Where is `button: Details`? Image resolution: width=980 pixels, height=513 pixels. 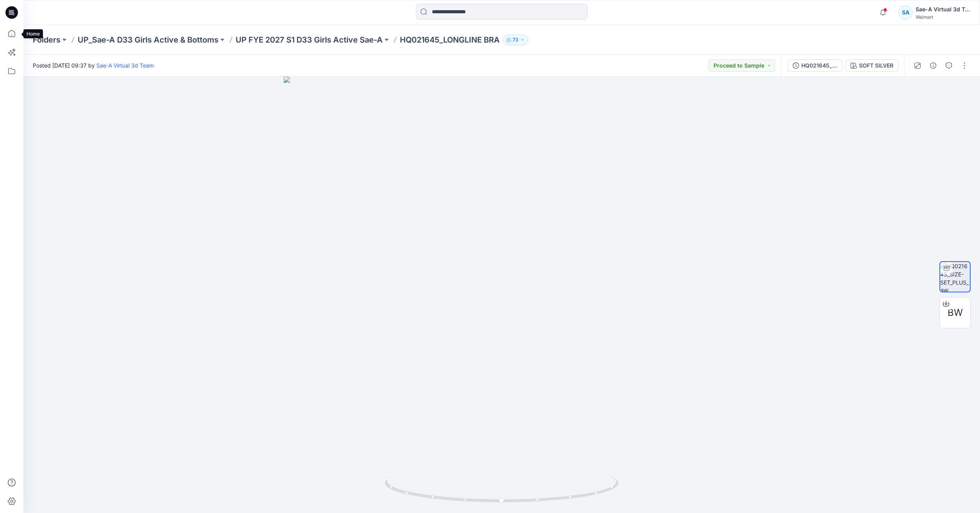 button: Details is located at coordinates (933, 66).